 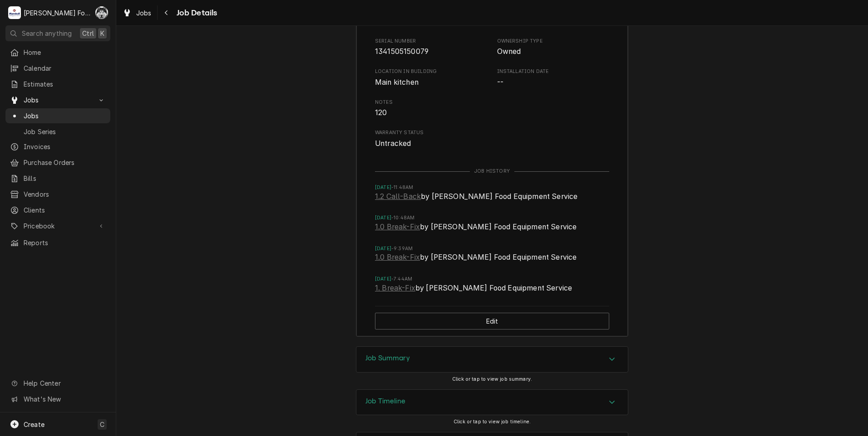 I want to click on div: Serial Number, so click(x=432, y=47).